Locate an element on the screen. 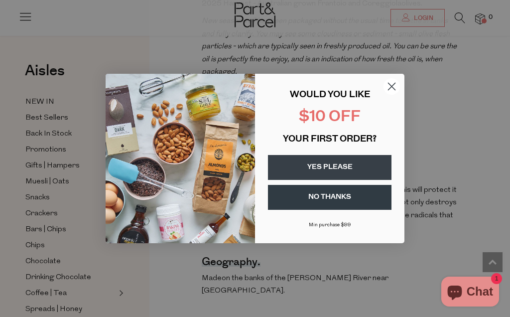 The height and width of the screenshot is (317, 510). img: 43fba0fb-7538-40bc-babb-ffb1a4d097bc.jpeg is located at coordinates (180, 158).